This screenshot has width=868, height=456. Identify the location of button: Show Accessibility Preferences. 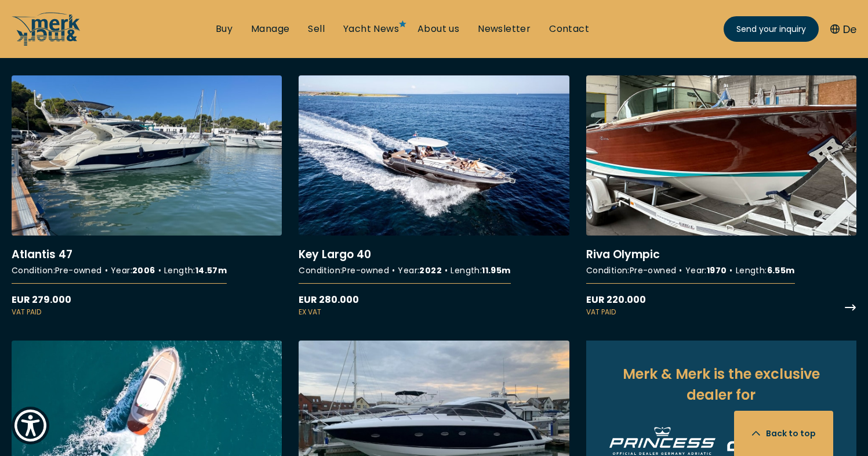
(30, 425).